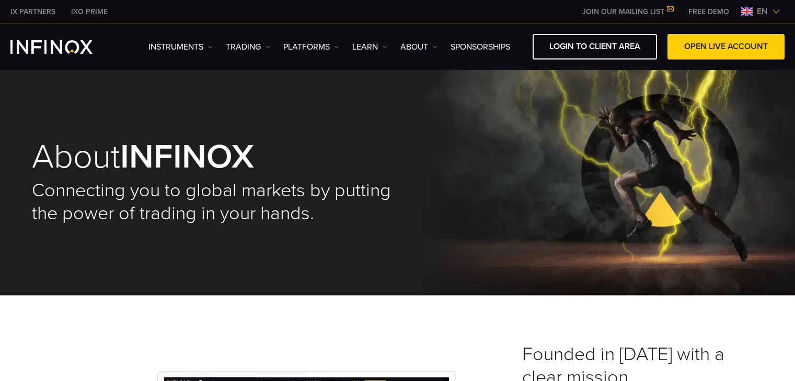 The width and height of the screenshot is (795, 381). I want to click on a: SPONSORSHIPS, so click(480, 47).